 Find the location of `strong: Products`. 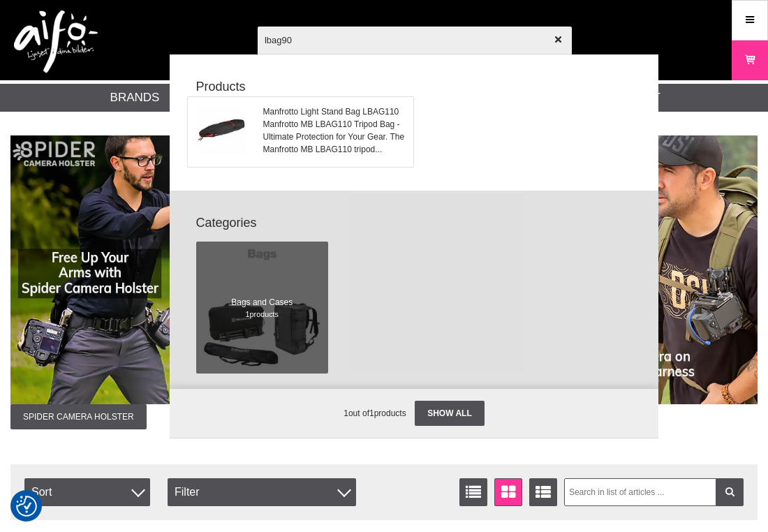

strong: Products is located at coordinates (414, 87).